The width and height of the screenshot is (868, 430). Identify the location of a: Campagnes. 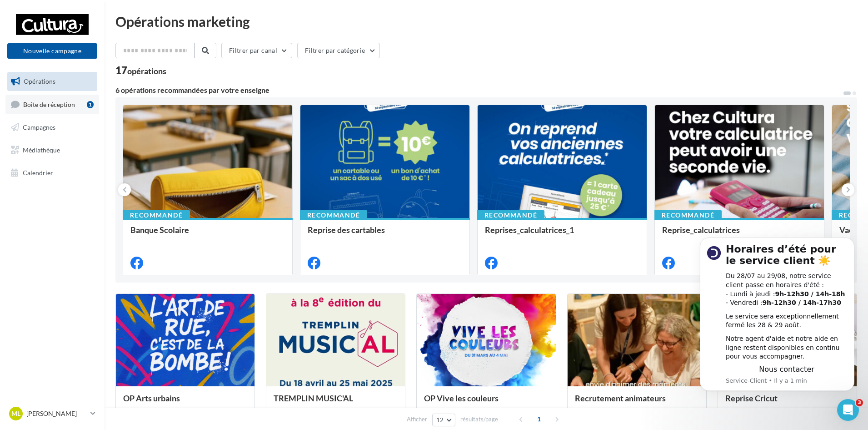
(52, 128).